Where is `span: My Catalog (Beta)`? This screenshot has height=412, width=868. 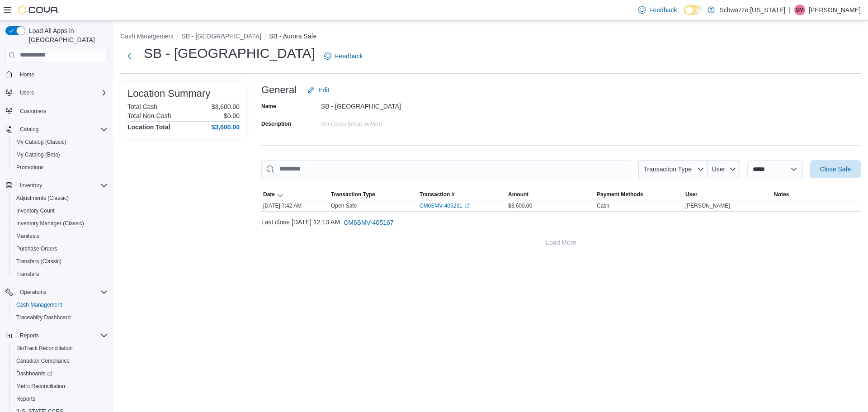 span: My Catalog (Beta) is located at coordinates (60, 155).